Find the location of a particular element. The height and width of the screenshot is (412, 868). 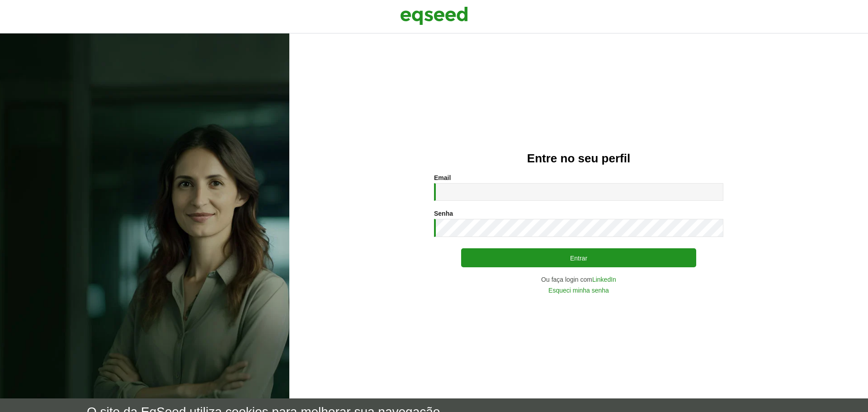

img: EqSeed Logo is located at coordinates (434, 16).